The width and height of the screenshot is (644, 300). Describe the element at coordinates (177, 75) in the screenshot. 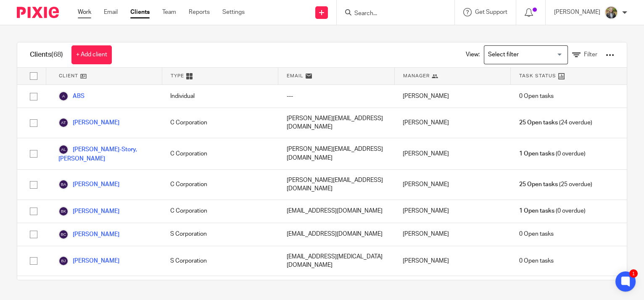

I see `span: Type` at that location.